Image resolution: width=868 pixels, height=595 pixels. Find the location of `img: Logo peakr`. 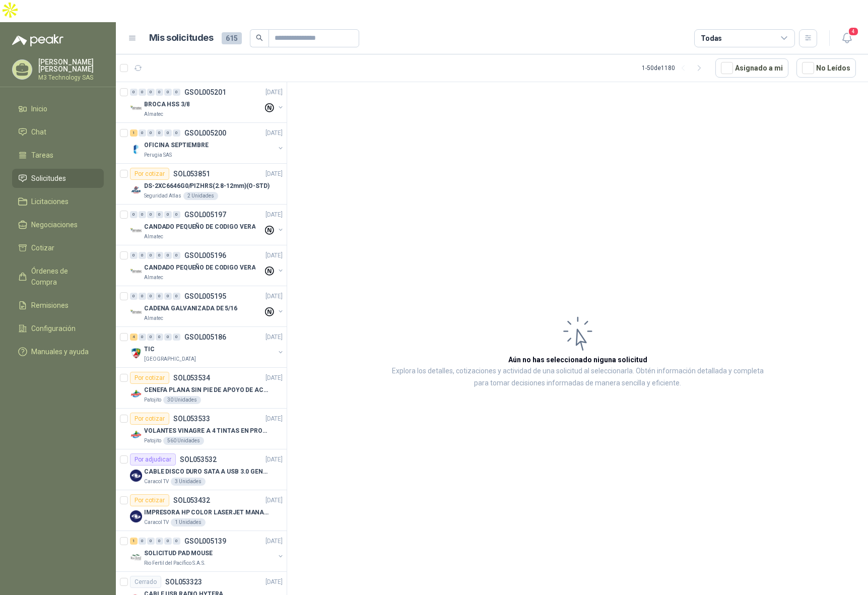

img: Logo peakr is located at coordinates (37, 40).